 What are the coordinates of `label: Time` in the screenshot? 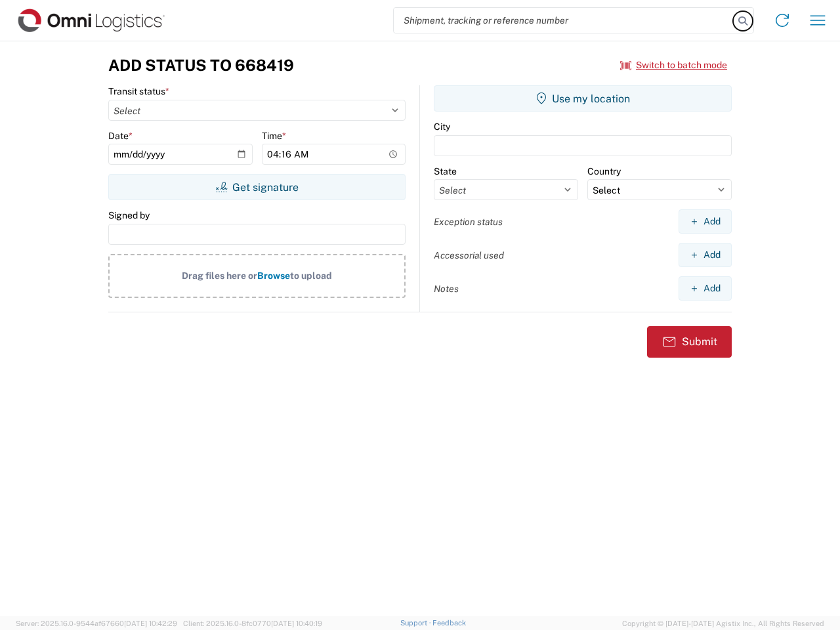 It's located at (274, 136).